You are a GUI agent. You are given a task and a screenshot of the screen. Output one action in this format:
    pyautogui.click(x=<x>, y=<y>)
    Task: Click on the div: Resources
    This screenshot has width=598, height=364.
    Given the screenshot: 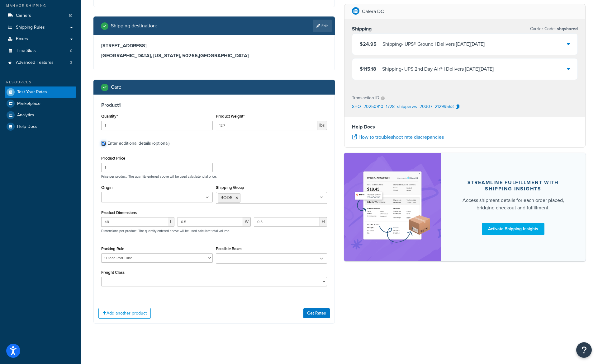 What is the action you would take?
    pyautogui.click(x=40, y=82)
    